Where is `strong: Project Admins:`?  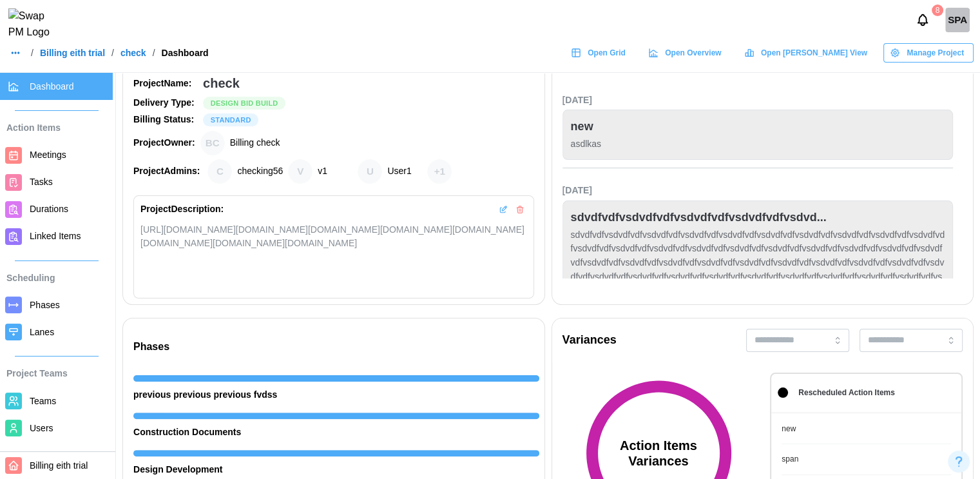 strong: Project Admins: is located at coordinates (167, 171).